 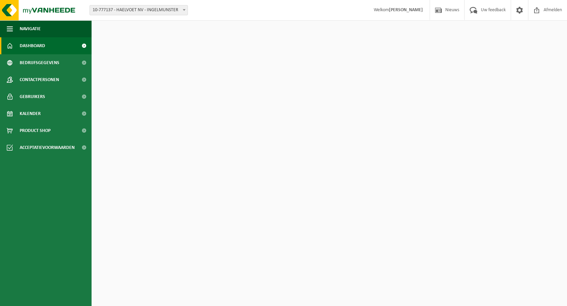 What do you see at coordinates (47, 148) in the screenshot?
I see `span: Acceptatievoorwaarden` at bounding box center [47, 148].